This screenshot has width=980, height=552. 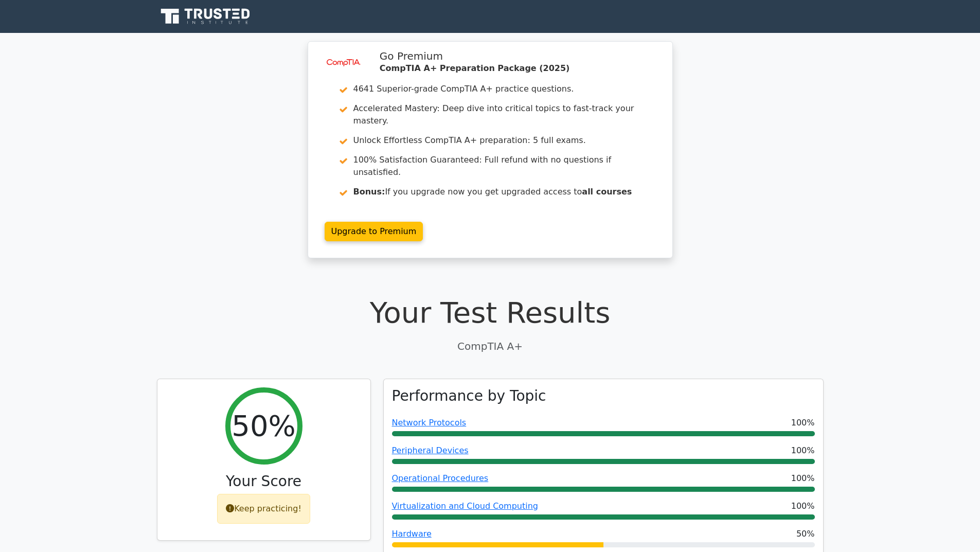 What do you see at coordinates (806, 534) in the screenshot?
I see `span: 50%` at bounding box center [806, 534].